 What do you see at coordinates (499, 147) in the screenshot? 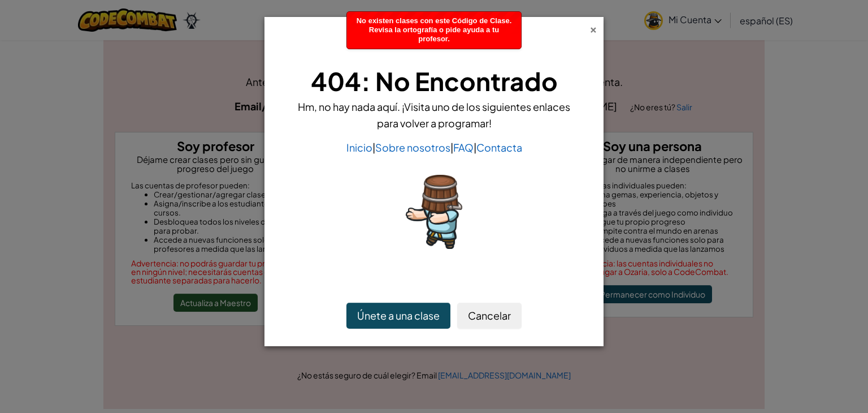
I see `a: Contacta` at bounding box center [499, 147].